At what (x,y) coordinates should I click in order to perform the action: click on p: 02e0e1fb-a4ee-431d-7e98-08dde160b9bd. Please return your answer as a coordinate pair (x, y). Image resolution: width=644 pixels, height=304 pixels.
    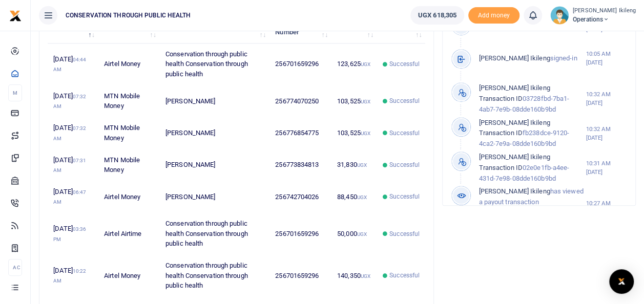
    Looking at the image, I should click on (531, 168).